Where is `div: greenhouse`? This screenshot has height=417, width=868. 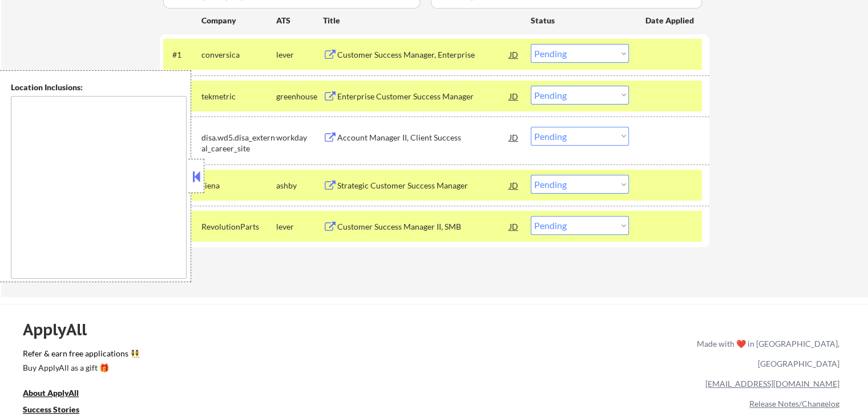 div: greenhouse is located at coordinates (299, 97).